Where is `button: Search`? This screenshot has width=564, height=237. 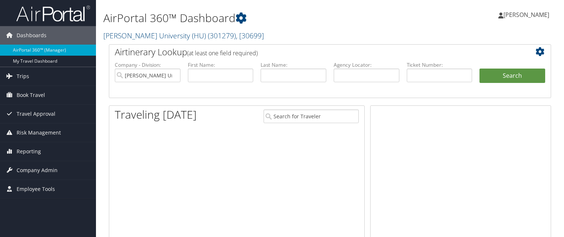
button: Search is located at coordinates (512, 76).